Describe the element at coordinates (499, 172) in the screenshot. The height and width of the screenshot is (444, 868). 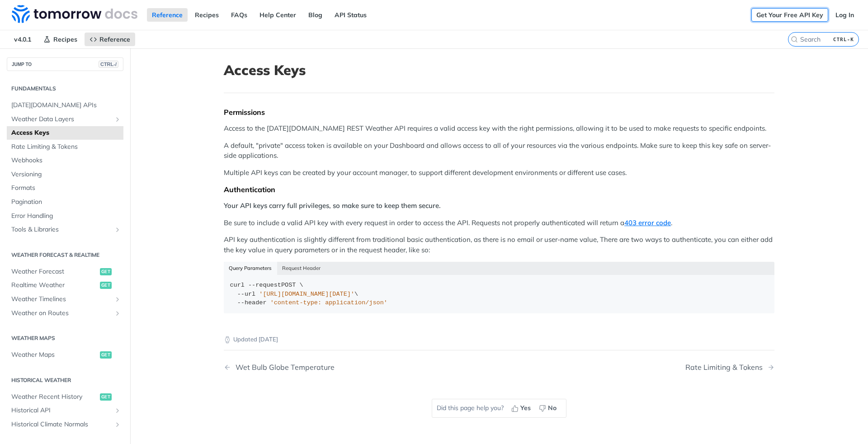
I see `p: Multiple API keys can be created by your account manager, to support different development enviro...` at that location.